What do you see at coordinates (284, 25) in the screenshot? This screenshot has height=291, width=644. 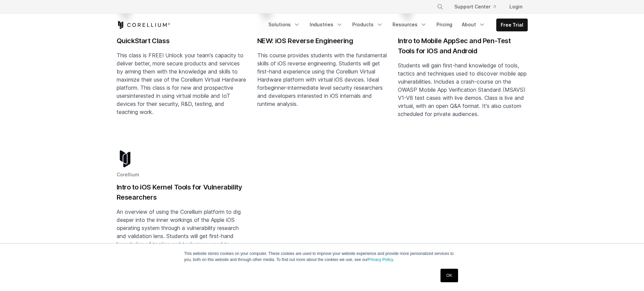 I see `a: Solutions` at bounding box center [284, 25].